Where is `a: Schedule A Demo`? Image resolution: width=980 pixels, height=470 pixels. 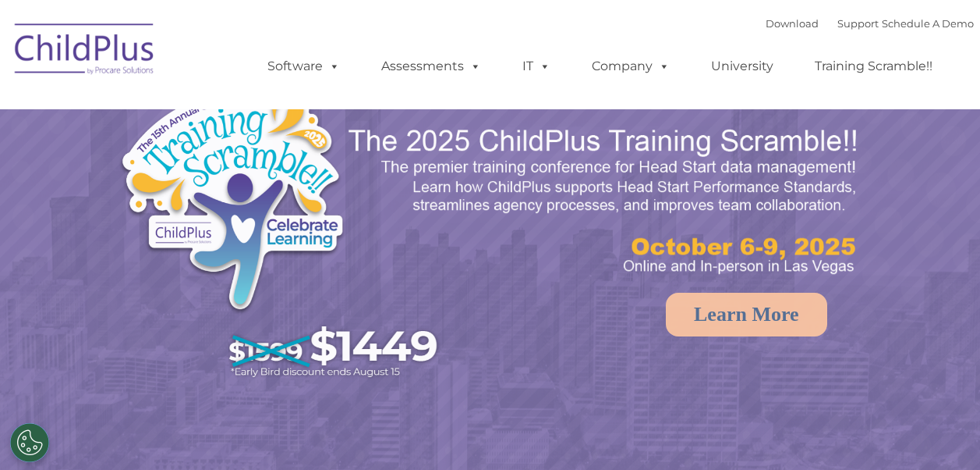
a: Schedule A Demo is located at coordinates (928, 23).